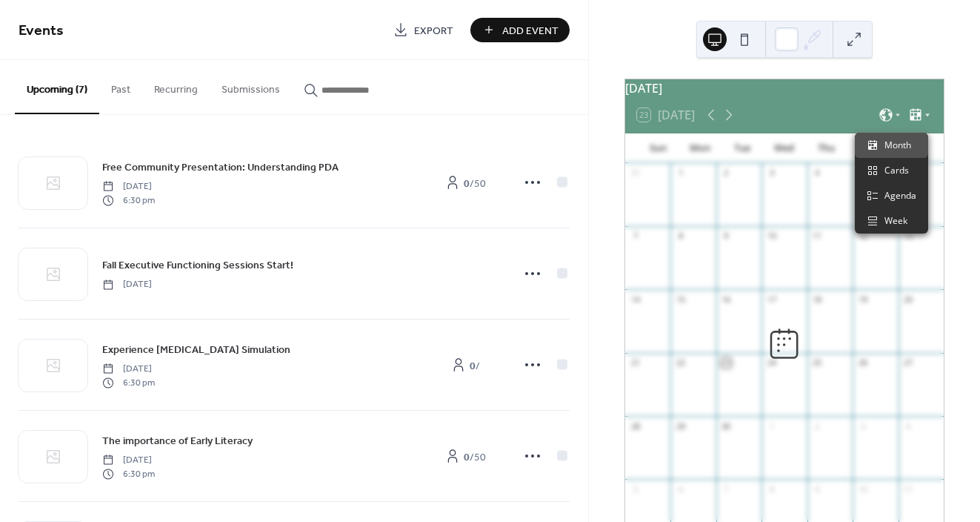 The width and height of the screenshot is (980, 522). What do you see at coordinates (868, 148) in the screenshot?
I see `div: Fri` at bounding box center [868, 148].